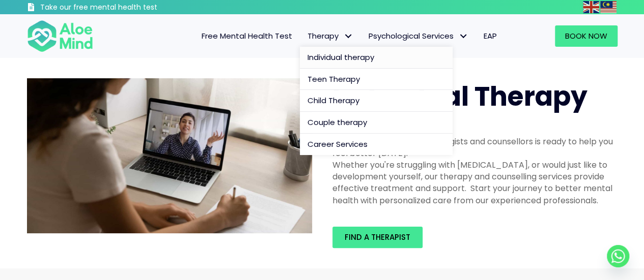 The width and height of the screenshot is (644, 280). What do you see at coordinates (609, 7) in the screenshot?
I see `a: Malay` at bounding box center [609, 7].